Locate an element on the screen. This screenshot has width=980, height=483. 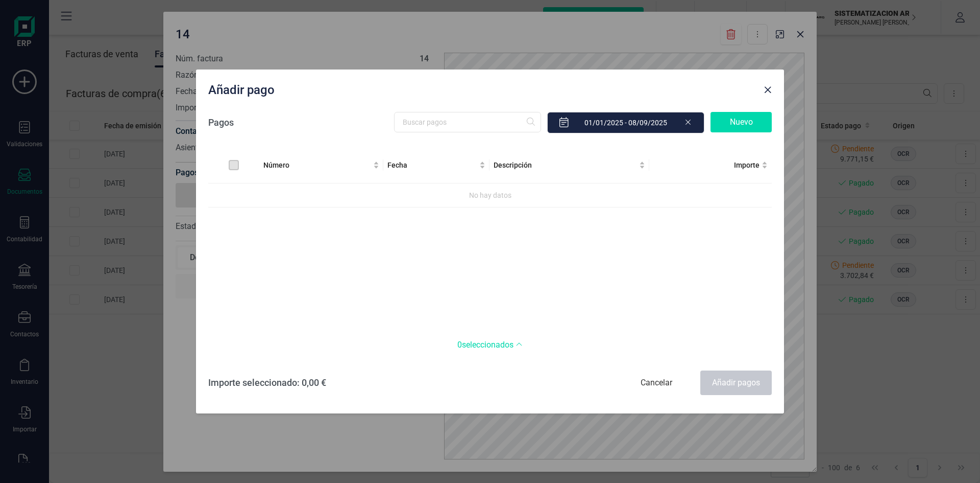
div: Nuevo is located at coordinates (742, 122).